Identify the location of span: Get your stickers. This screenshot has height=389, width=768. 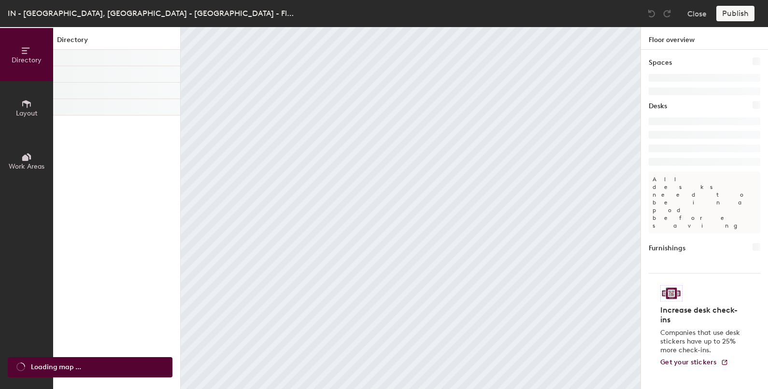
(688, 362).